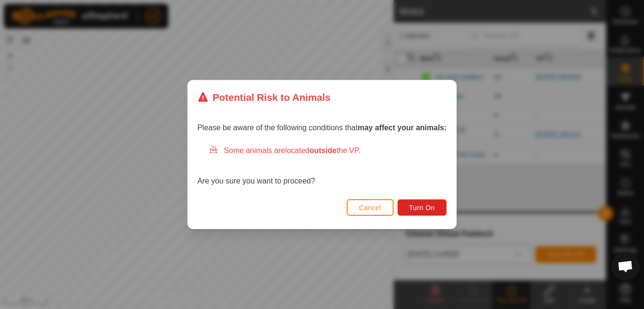  Describe the element at coordinates (422, 207) in the screenshot. I see `button: Turn On` at that location.